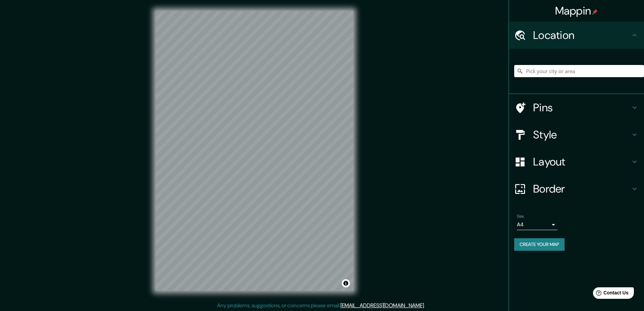 The height and width of the screenshot is (311, 644). I want to click on div: A4, so click(537, 224).